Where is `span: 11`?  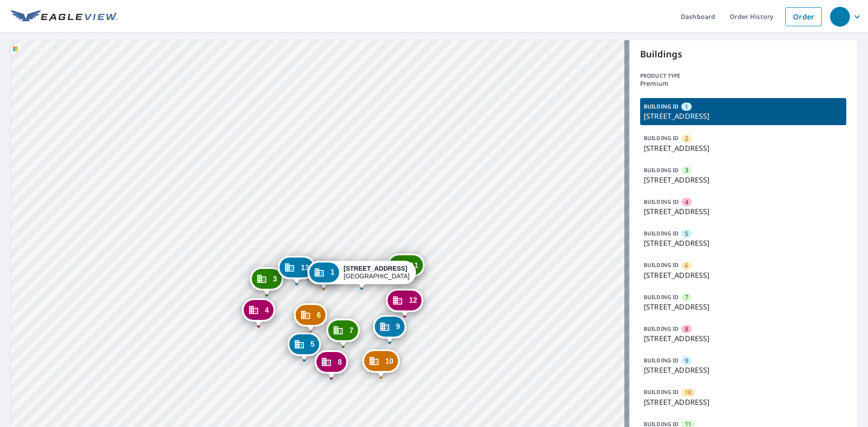 span: 11 is located at coordinates (414, 265).